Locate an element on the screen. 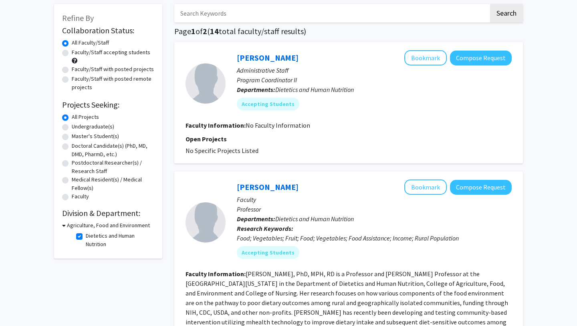 Image resolution: width=577 pixels, height=326 pixels. label: Master's Student(s) is located at coordinates (95, 136).